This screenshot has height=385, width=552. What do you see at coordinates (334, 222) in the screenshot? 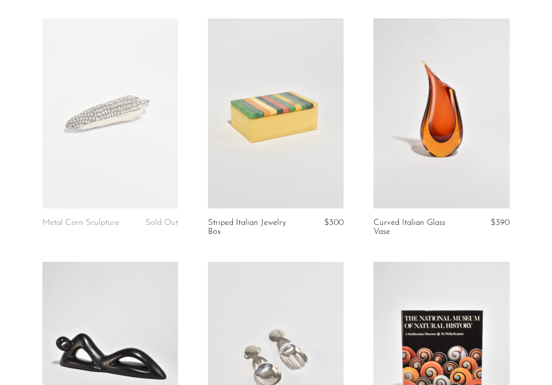
I see `span: $300` at bounding box center [334, 222].